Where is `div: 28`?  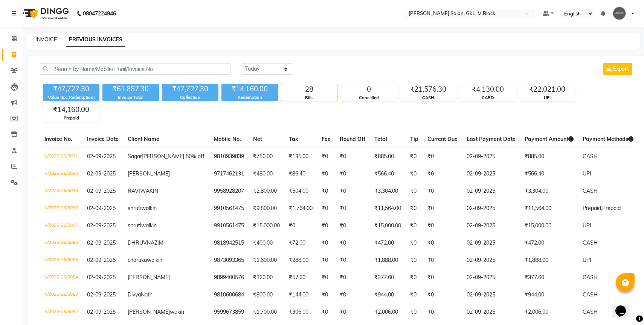
div: 28 is located at coordinates (309, 89).